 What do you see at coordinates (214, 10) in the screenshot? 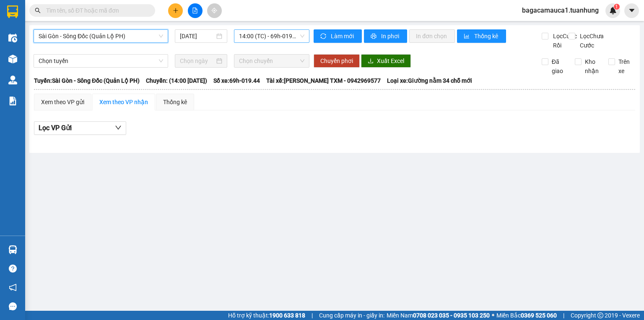
I see `button: aim` at bounding box center [214, 10].